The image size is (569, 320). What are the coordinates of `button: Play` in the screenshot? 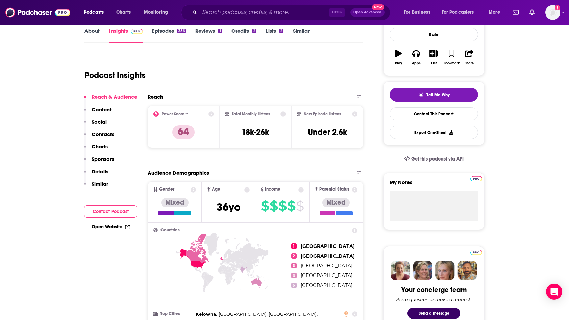 It's located at (398, 57).